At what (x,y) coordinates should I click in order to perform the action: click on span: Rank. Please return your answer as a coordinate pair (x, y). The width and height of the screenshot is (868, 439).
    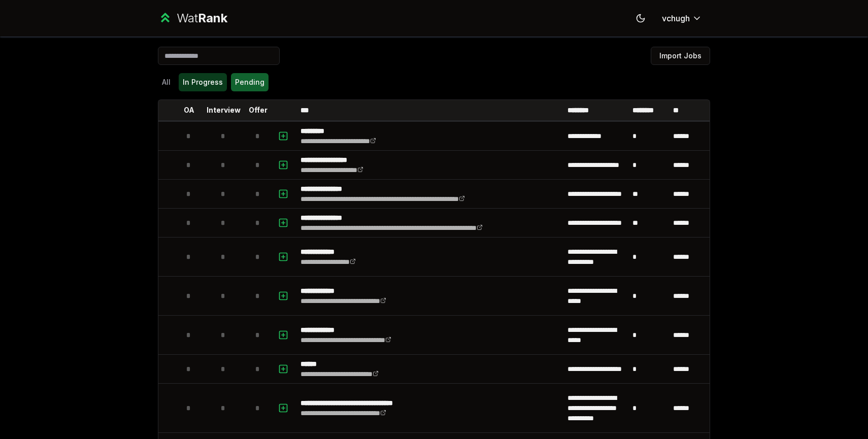
    Looking at the image, I should click on (213, 18).